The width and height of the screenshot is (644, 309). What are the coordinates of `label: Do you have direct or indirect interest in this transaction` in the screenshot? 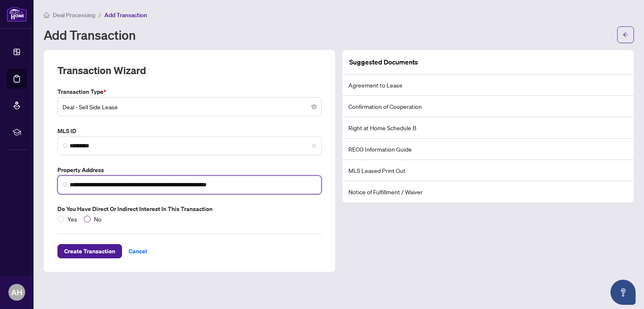 It's located at (189, 209).